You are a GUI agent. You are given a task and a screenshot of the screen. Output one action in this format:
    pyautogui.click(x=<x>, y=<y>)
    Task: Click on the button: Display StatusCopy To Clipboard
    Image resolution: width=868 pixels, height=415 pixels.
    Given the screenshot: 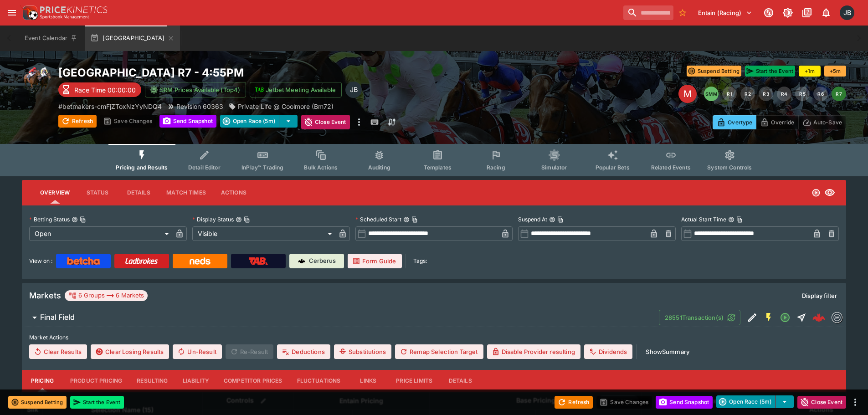 What is the action you would take?
    pyautogui.click(x=239, y=220)
    